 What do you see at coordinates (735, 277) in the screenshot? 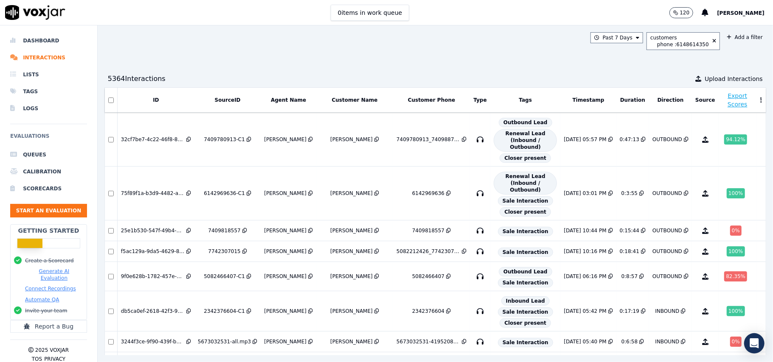
I see `div: 82.35 %` at bounding box center [735, 277].